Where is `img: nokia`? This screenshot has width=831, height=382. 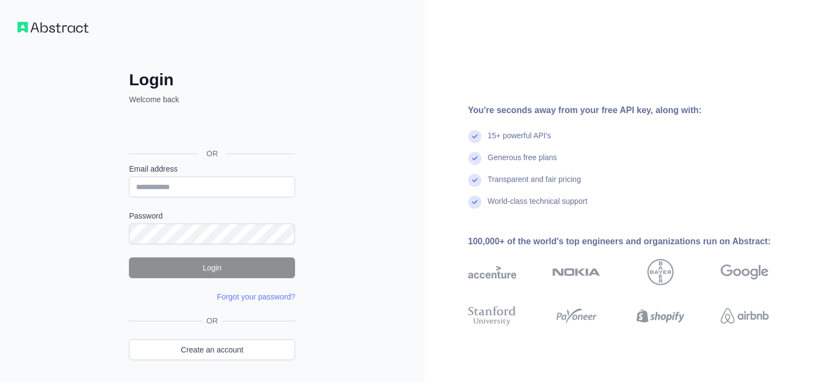 img: nokia is located at coordinates (577, 272).